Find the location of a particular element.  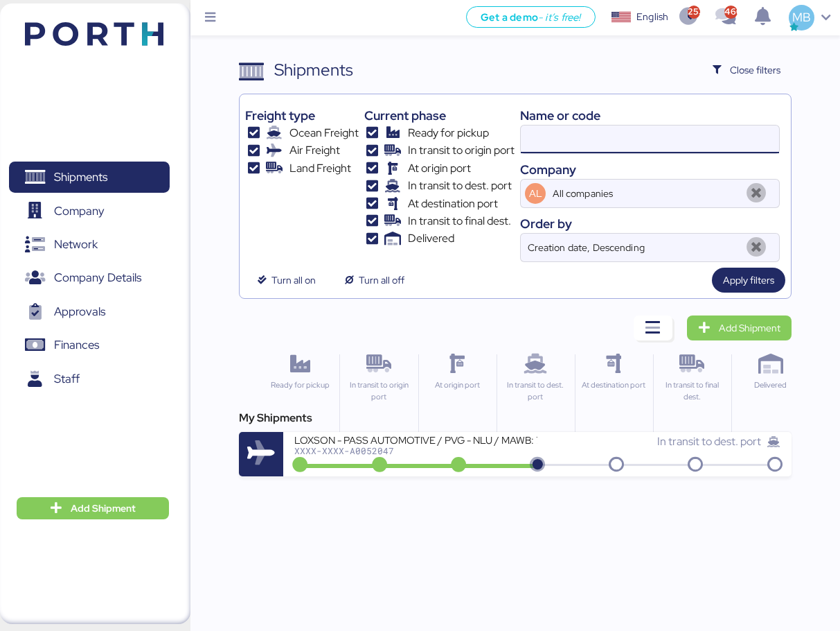

div: Freight type is located at coordinates (301, 115).